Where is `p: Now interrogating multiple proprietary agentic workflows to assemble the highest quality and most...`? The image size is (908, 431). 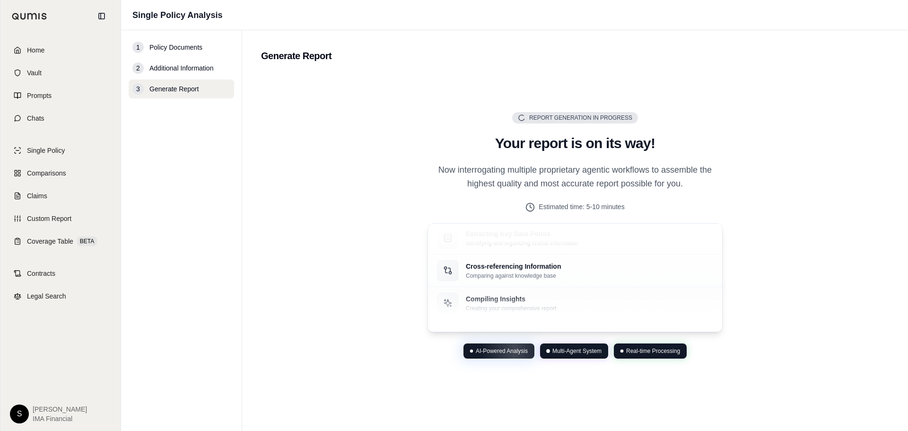 p: Now interrogating multiple proprietary agentic workflows to assemble the highest quality and most... is located at coordinates (575, 177).